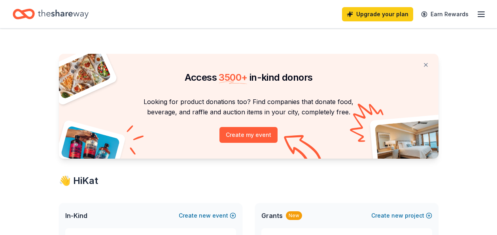  I want to click on span: Grants, so click(272, 215).